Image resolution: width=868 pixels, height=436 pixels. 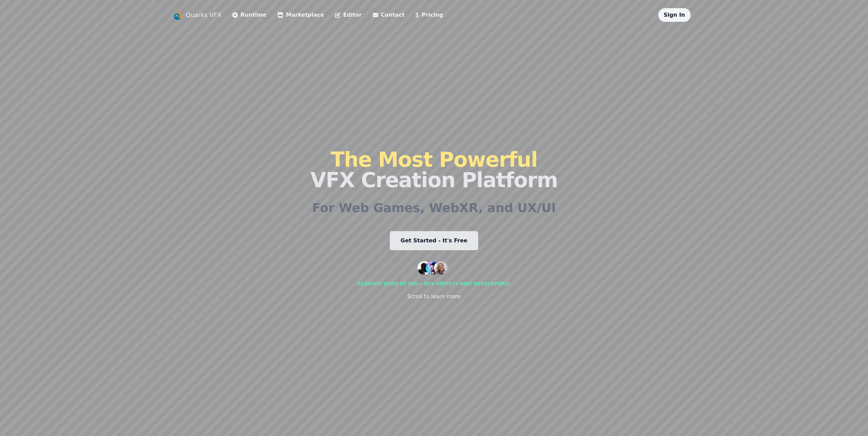 I want to click on span: The Most Powerful, so click(x=434, y=160).